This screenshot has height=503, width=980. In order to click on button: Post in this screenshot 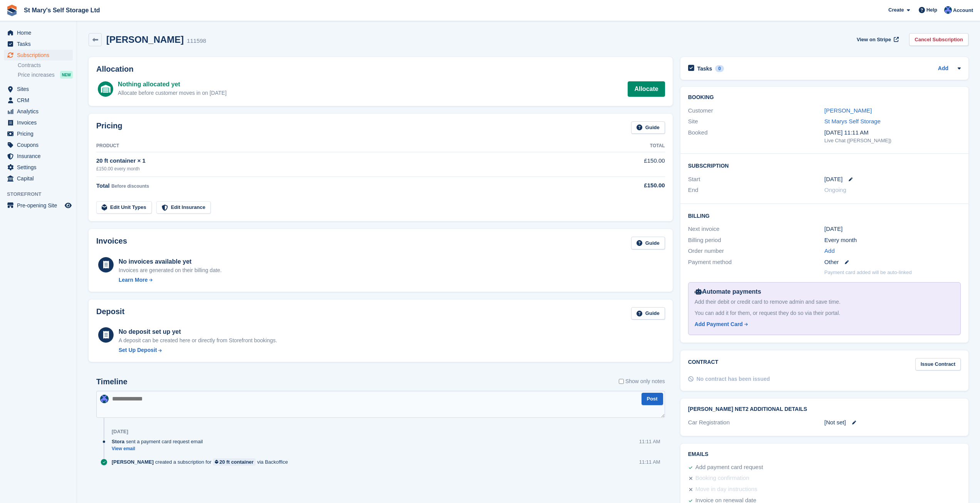, I will do `click(652, 399)`.